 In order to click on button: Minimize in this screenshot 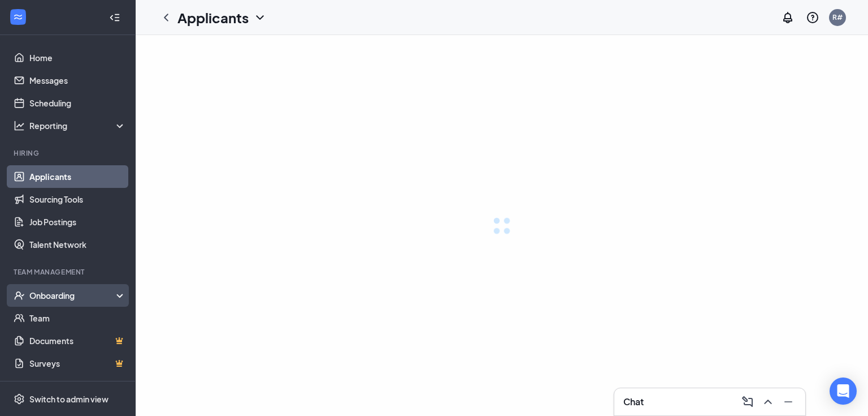, I will do `click(787, 401)`.